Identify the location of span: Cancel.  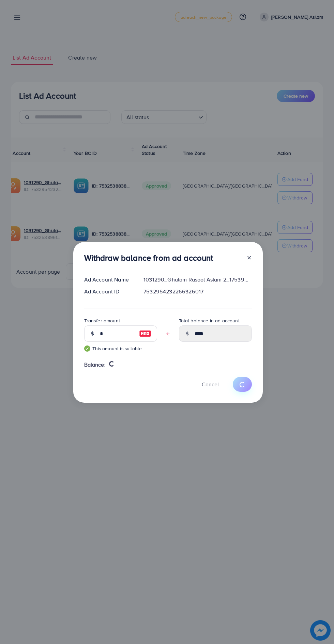
(210, 384).